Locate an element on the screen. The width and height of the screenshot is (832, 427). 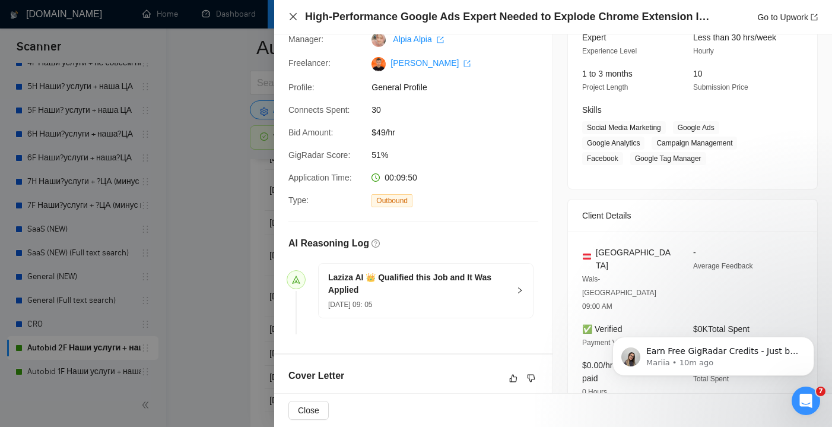
span: Hourly is located at coordinates (703, 51).